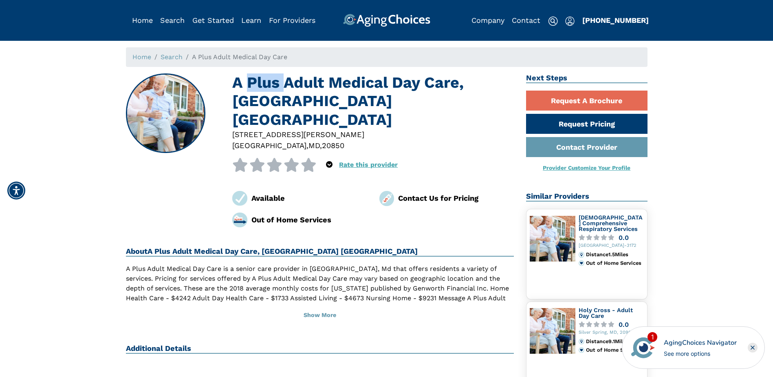 Image resolution: width=773 pixels, height=377 pixels. What do you see at coordinates (526, 20) in the screenshot?
I see `a: Contact` at bounding box center [526, 20].